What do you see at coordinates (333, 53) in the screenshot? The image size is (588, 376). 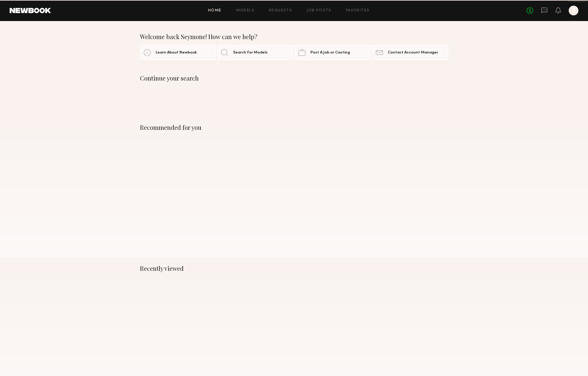 I see `a: Post A Job or Casting` at bounding box center [333, 53].